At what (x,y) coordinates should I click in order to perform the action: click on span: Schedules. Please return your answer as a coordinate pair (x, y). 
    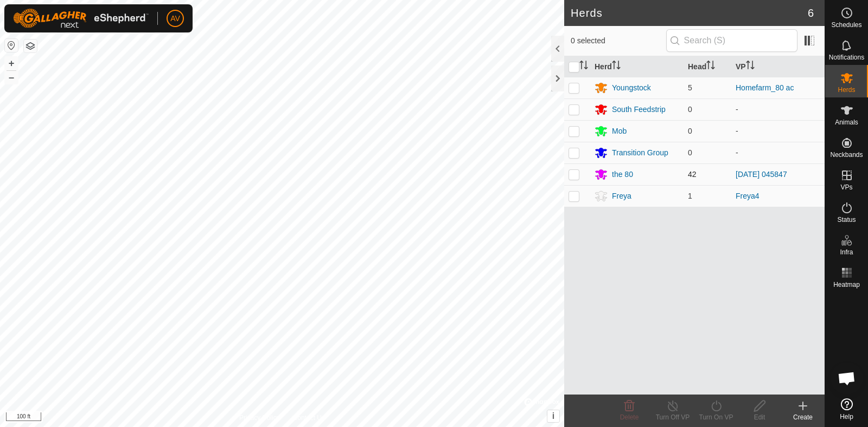
    Looking at the image, I should click on (846, 25).